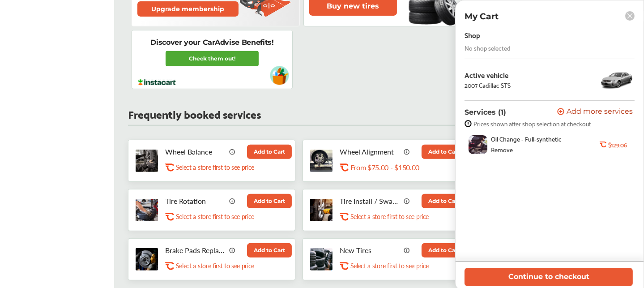 The width and height of the screenshot is (644, 288). I want to click on a: Add more services, so click(596, 112).